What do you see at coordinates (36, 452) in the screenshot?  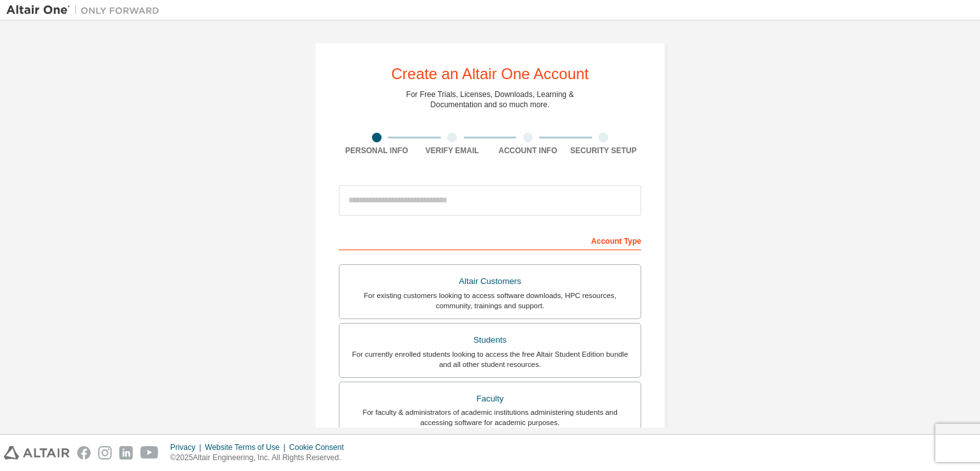 I see `img: altair_logo.svg` at bounding box center [36, 452].